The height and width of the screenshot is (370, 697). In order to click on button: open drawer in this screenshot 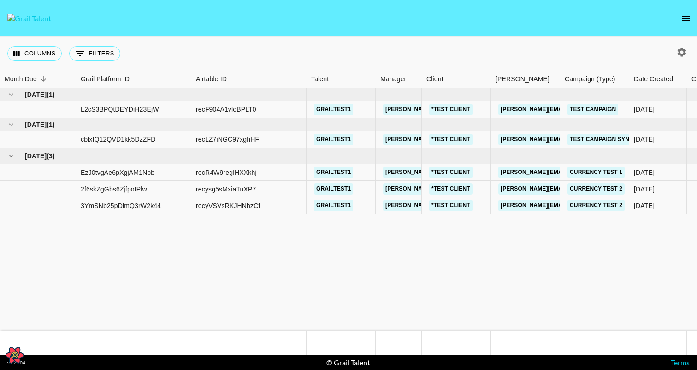, I will do `click(686, 18)`.